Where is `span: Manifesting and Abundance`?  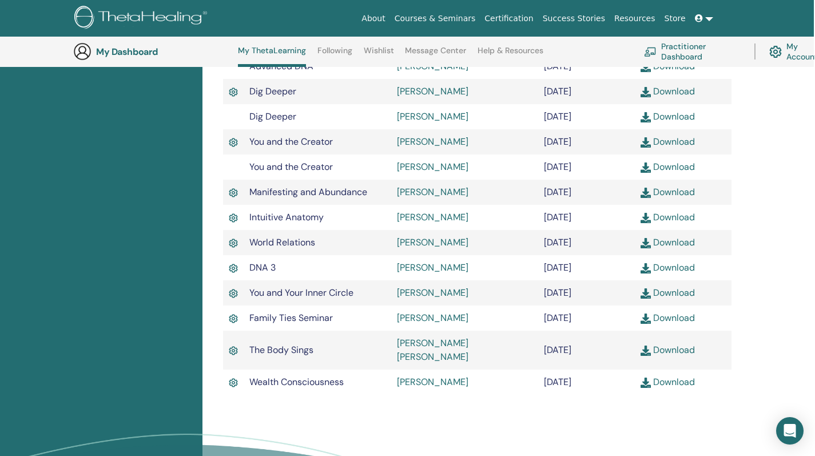
span: Manifesting and Abundance is located at coordinates (308, 191).